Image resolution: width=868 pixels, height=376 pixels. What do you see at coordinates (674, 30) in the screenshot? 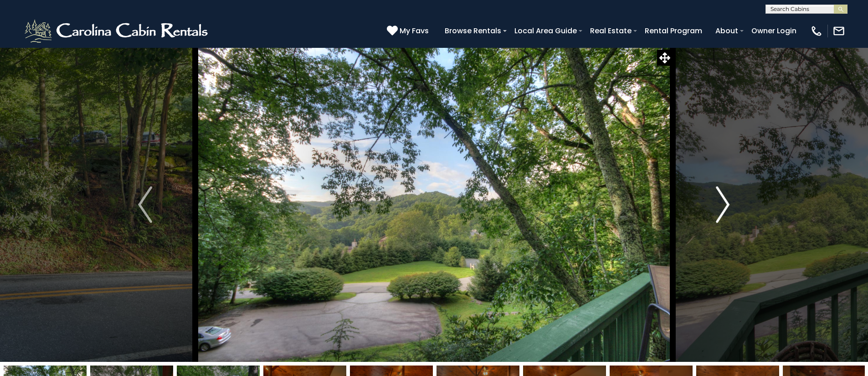
I see `a: Rental Program` at bounding box center [674, 30].